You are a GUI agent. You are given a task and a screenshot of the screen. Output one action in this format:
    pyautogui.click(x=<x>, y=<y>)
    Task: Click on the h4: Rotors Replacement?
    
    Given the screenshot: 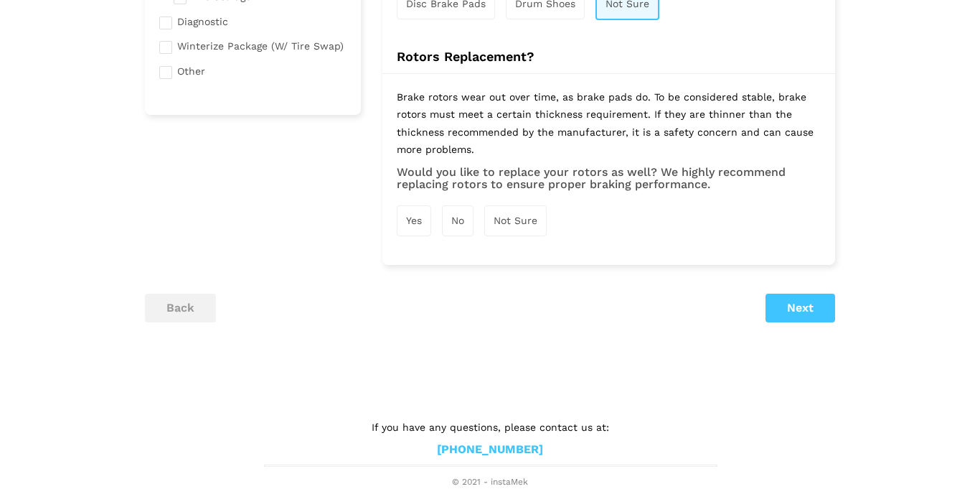 What is the action you would take?
    pyautogui.click(x=608, y=57)
    